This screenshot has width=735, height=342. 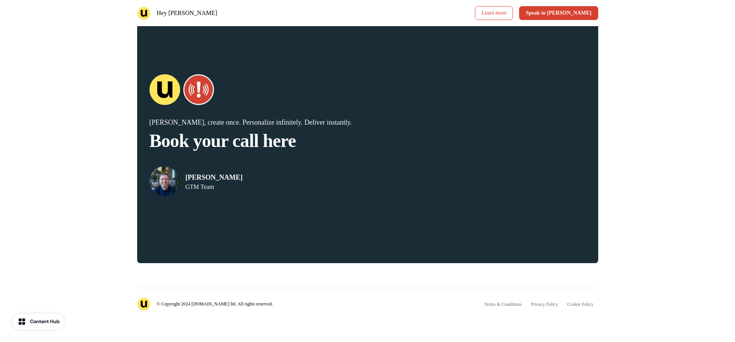 What do you see at coordinates (503, 304) in the screenshot?
I see `a: Terms & Conditions` at bounding box center [503, 304].